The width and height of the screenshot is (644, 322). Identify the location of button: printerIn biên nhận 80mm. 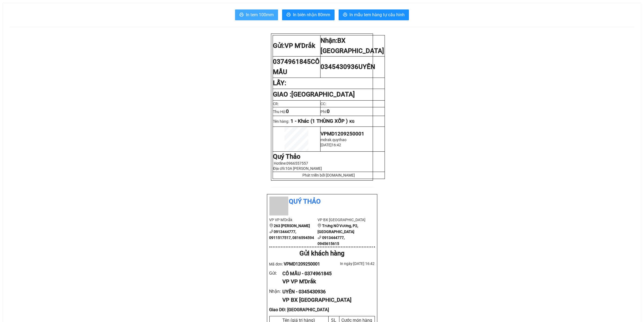
(308, 15).